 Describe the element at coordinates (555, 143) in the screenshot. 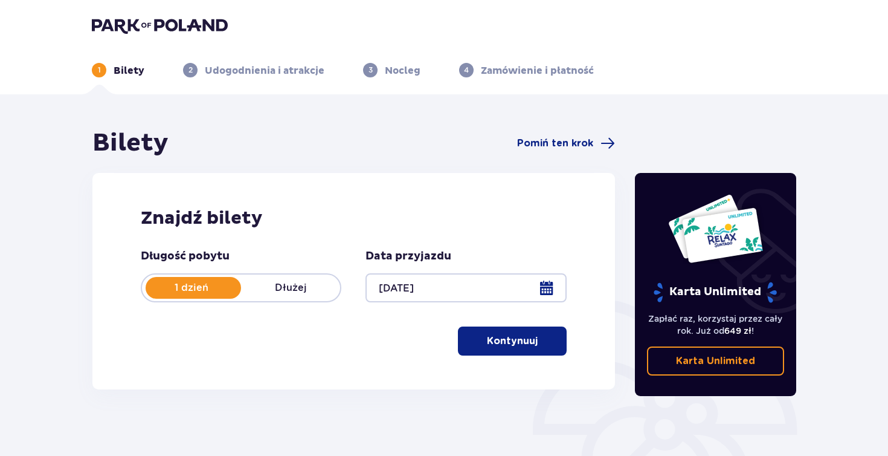

I see `span: Pomiń ten krok` at that location.